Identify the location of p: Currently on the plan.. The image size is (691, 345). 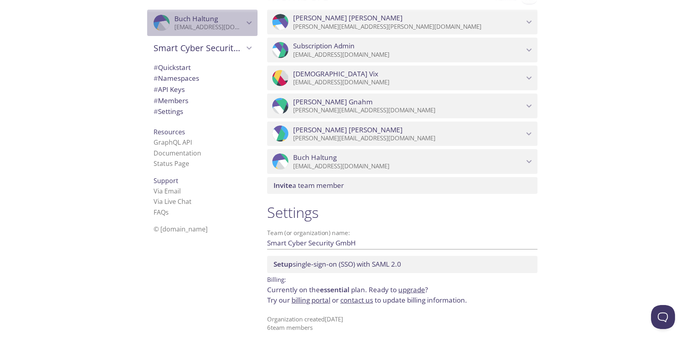
(402, 295).